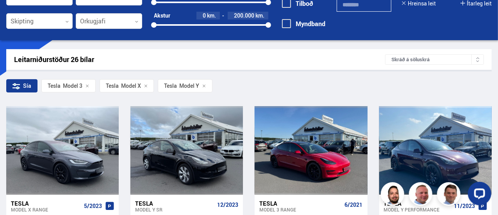 The width and height of the screenshot is (498, 215). I want to click on img: FbJEzSuNWCJXmdc-.webp, so click(450, 195).